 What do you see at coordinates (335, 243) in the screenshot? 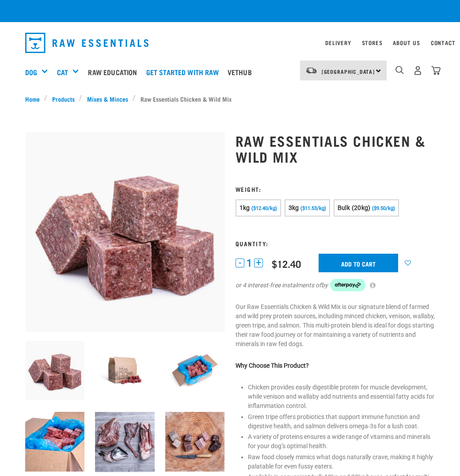
I see `h3: Quantity:` at bounding box center [335, 243].